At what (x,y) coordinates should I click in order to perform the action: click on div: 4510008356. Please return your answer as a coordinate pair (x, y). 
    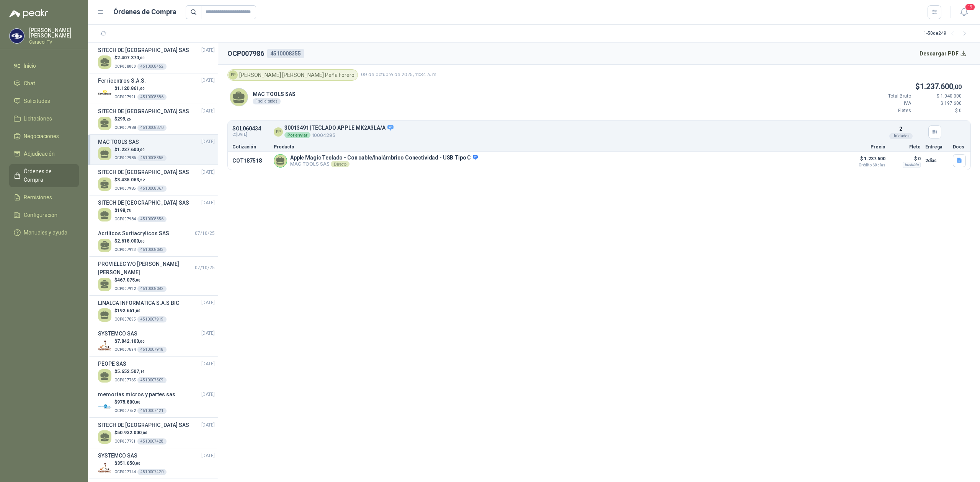
    Looking at the image, I should click on (152, 219).